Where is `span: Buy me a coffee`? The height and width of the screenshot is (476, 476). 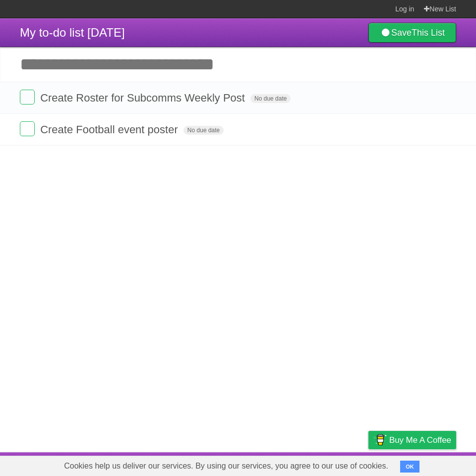
span: Buy me a coffee is located at coordinates (420, 440).